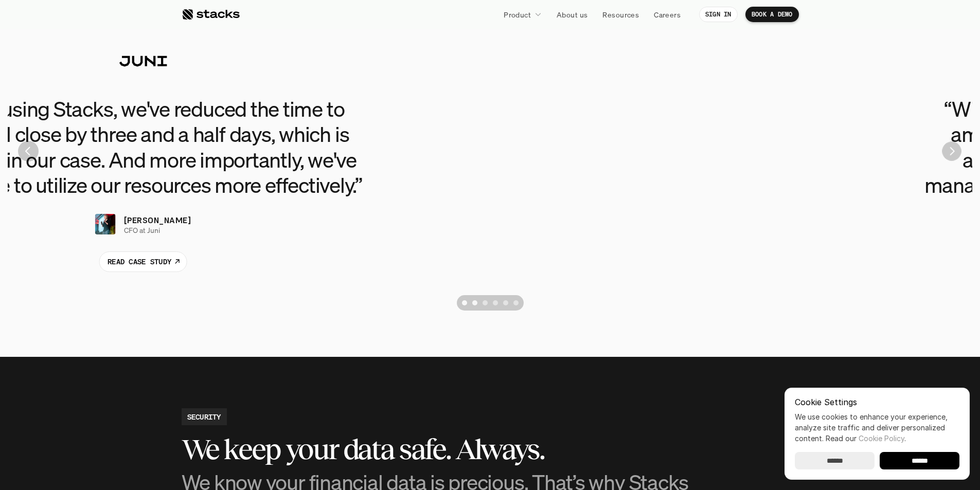  Describe the element at coordinates (866, 438) in the screenshot. I see `span: Read our .` at that location.